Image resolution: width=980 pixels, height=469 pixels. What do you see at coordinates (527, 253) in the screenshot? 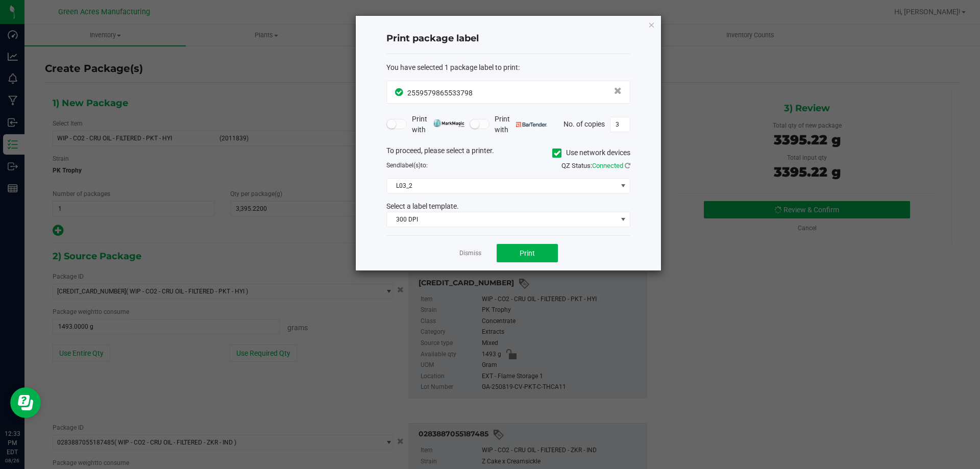
I see `button: Print` at bounding box center [527, 253].